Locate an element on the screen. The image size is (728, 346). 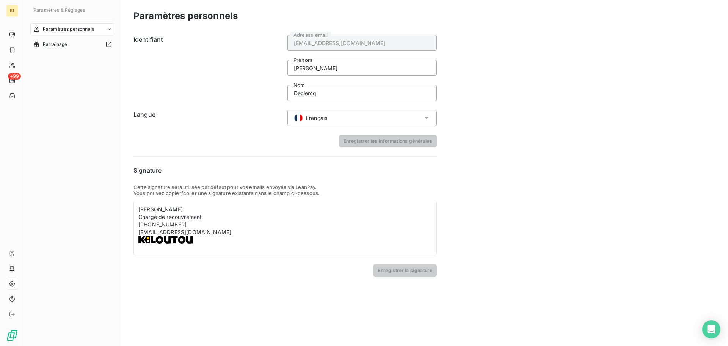
span: Français is located at coordinates (316, 118).